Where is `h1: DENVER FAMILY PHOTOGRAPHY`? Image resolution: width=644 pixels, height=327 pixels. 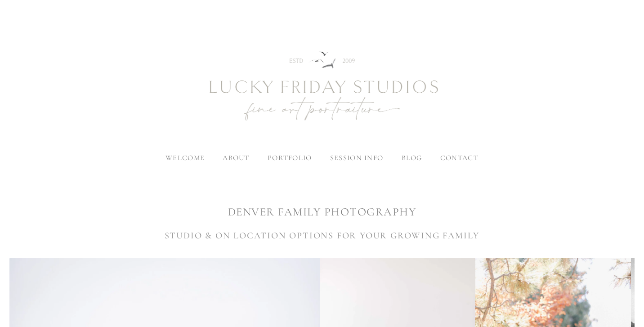
h1: DENVER FAMILY PHOTOGRAPHY is located at coordinates (321, 212).